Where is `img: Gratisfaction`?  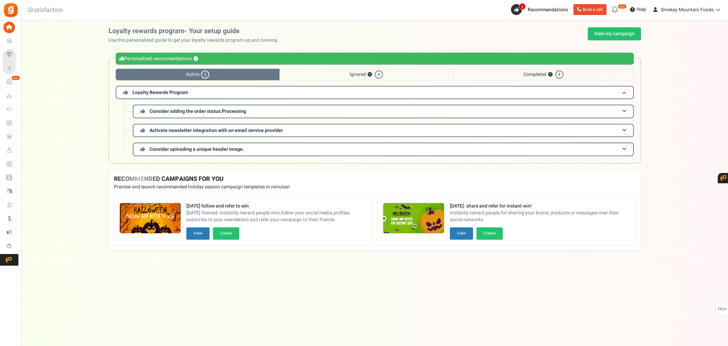
img: Gratisfaction is located at coordinates (11, 10).